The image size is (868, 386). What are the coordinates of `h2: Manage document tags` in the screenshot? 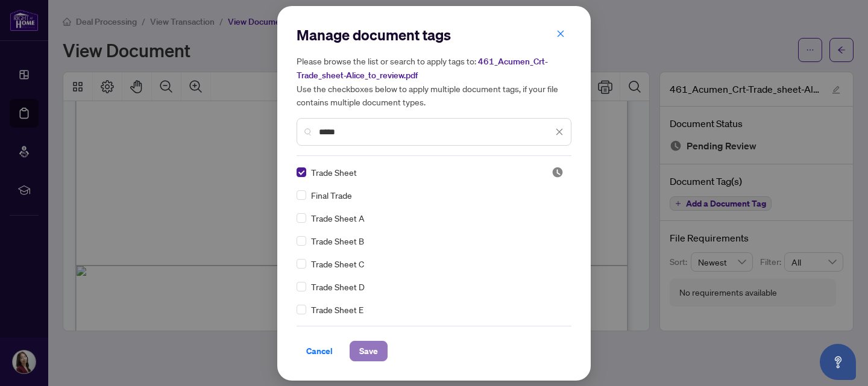 It's located at (434, 35).